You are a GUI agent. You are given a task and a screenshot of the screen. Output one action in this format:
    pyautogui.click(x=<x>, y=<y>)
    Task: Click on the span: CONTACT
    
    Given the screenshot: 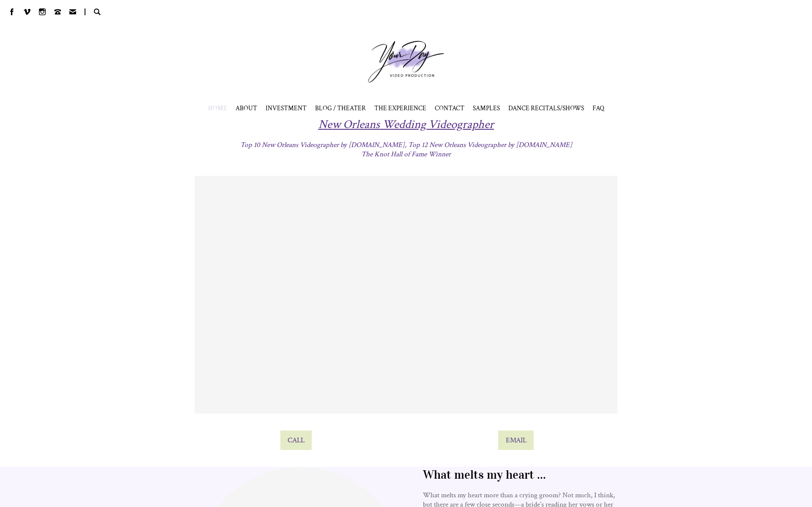 What is the action you would take?
    pyautogui.click(x=449, y=108)
    